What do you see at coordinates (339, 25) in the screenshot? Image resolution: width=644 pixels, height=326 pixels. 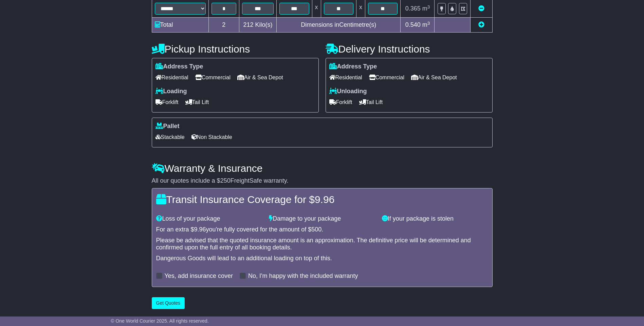 I see `td: Dimensions in Centimetre(s)` at bounding box center [339, 25].